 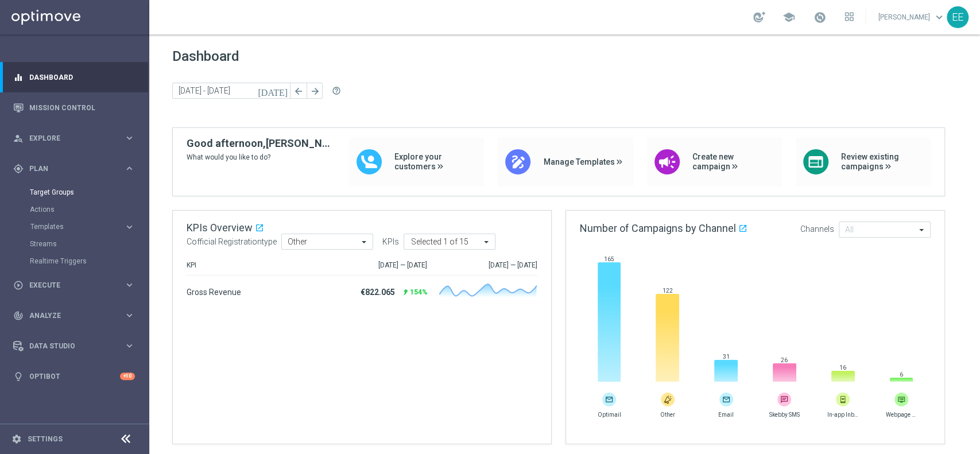 What do you see at coordinates (82, 107) in the screenshot?
I see `a: Mission Control` at bounding box center [82, 107].